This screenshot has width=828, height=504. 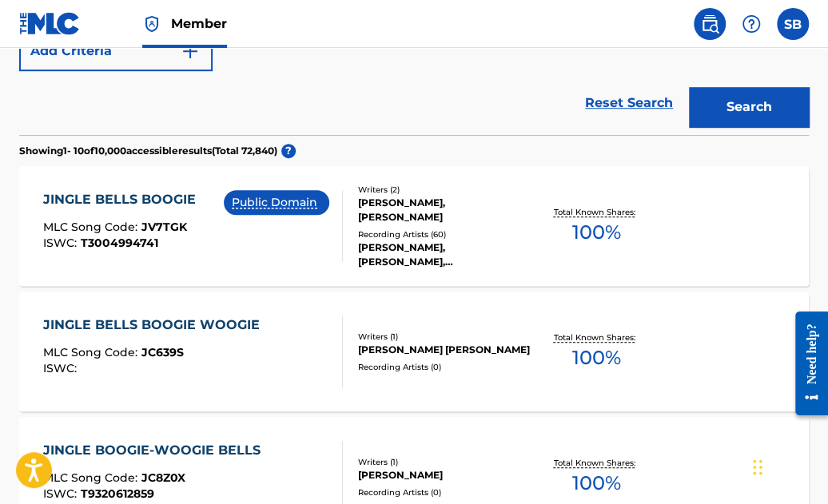 I want to click on a: Public Search, so click(x=710, y=24).